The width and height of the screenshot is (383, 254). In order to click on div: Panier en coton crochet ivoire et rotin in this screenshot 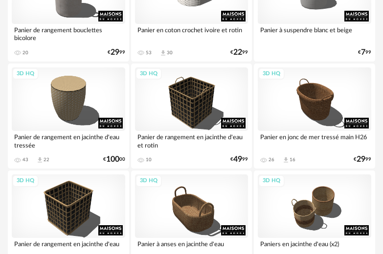, I will do `click(192, 34)`.